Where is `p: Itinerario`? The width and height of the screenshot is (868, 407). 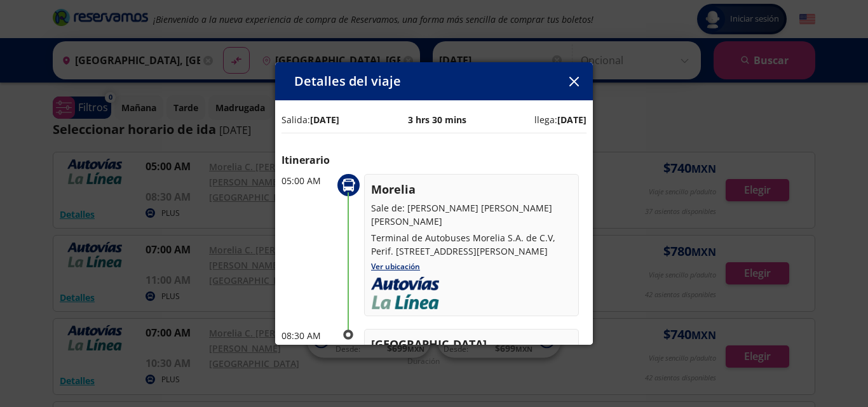
p: Itinerario is located at coordinates (434, 160).